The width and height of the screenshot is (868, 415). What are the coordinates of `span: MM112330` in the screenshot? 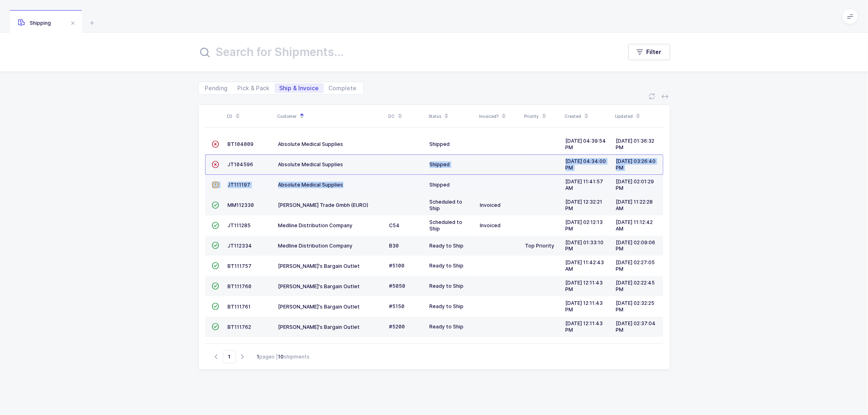 It's located at (241, 205).